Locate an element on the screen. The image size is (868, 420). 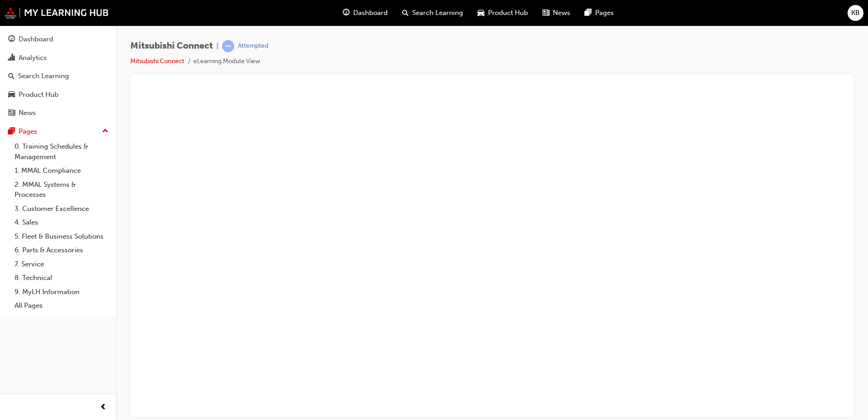
a: 7. Service is located at coordinates (61, 264).